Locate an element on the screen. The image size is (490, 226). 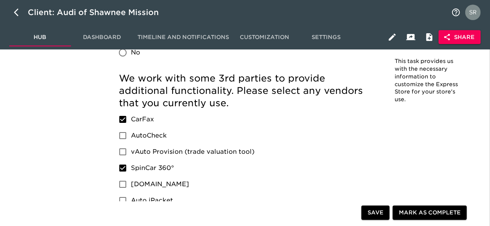
span: SpinCar 360° is located at coordinates (153, 168).